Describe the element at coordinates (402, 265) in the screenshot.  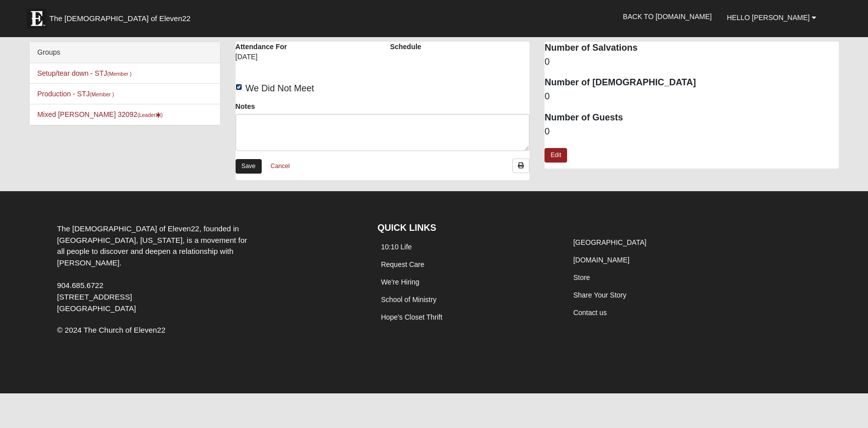
I see `a: Request Care` at that location.